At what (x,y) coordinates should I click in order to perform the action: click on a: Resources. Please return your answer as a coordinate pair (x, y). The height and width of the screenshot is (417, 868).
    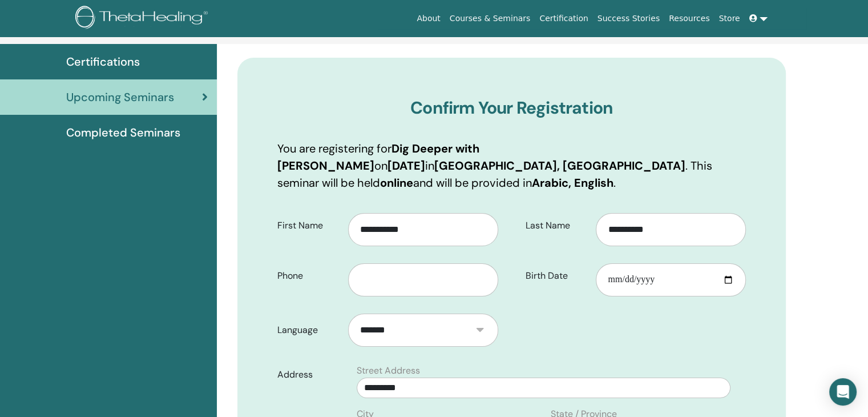
    Looking at the image, I should click on (689, 18).